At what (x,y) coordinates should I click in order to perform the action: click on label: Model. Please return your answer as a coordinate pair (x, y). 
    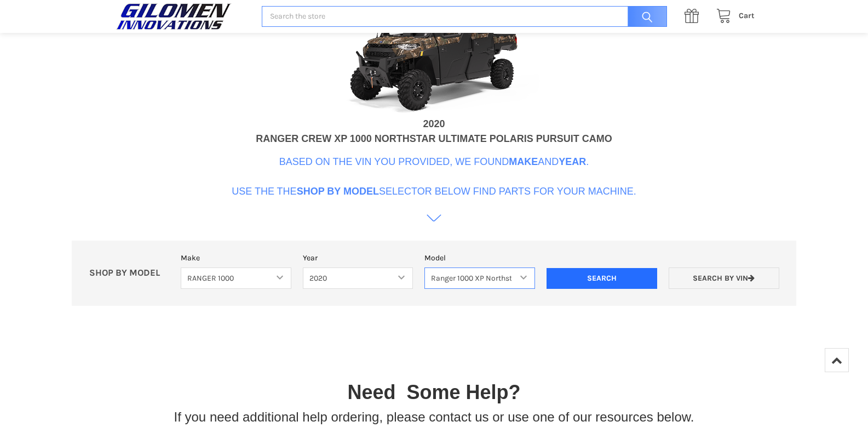
    Looking at the image, I should click on (480, 258).